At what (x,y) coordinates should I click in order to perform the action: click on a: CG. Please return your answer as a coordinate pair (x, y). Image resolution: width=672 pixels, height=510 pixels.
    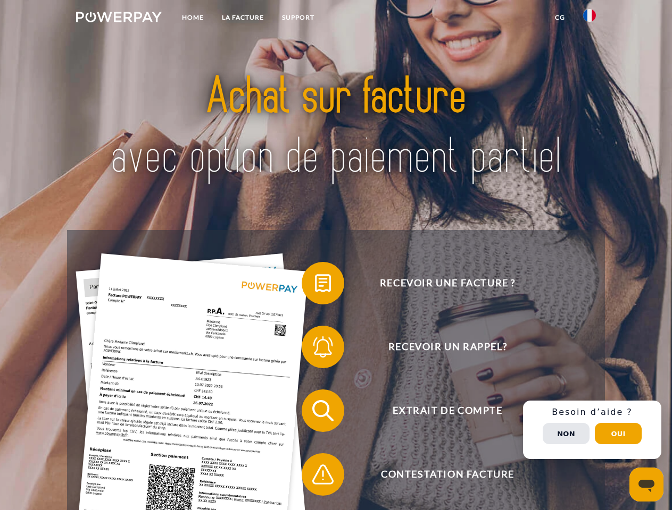
    Looking at the image, I should click on (559, 18).